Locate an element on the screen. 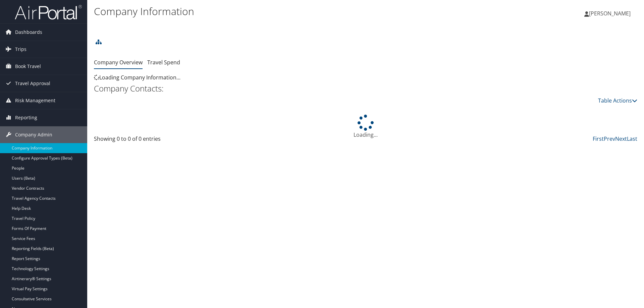  a: First is located at coordinates (598, 139).